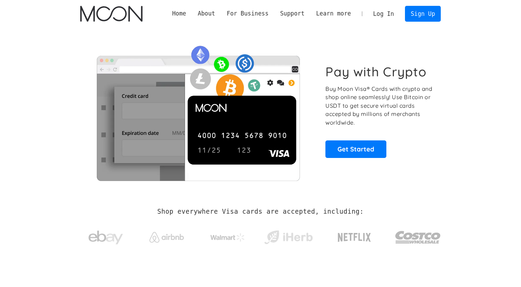 The height and width of the screenshot is (287, 521). What do you see at coordinates (111, 14) in the screenshot?
I see `img: Moon Logo` at bounding box center [111, 14].